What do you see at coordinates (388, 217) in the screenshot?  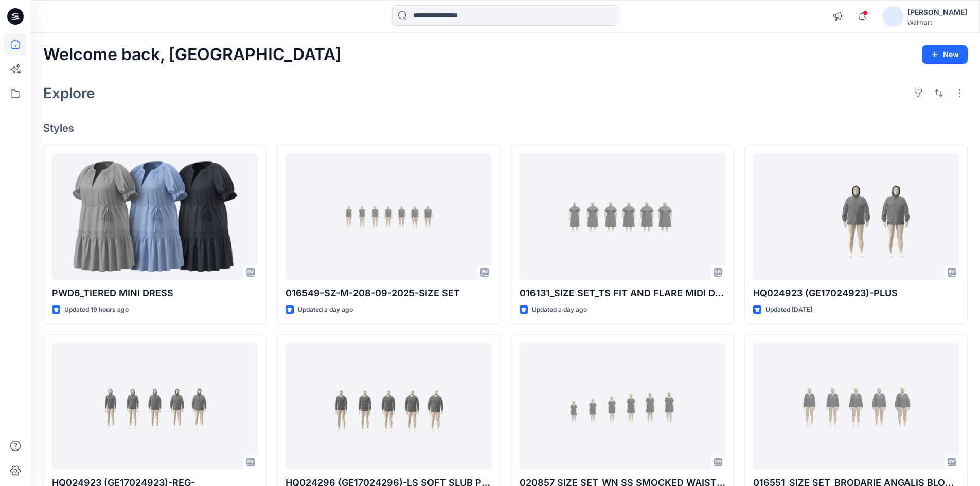 I see `a: 016549-SZ-M-208-09-2025-SIZE SET` at bounding box center [388, 217].